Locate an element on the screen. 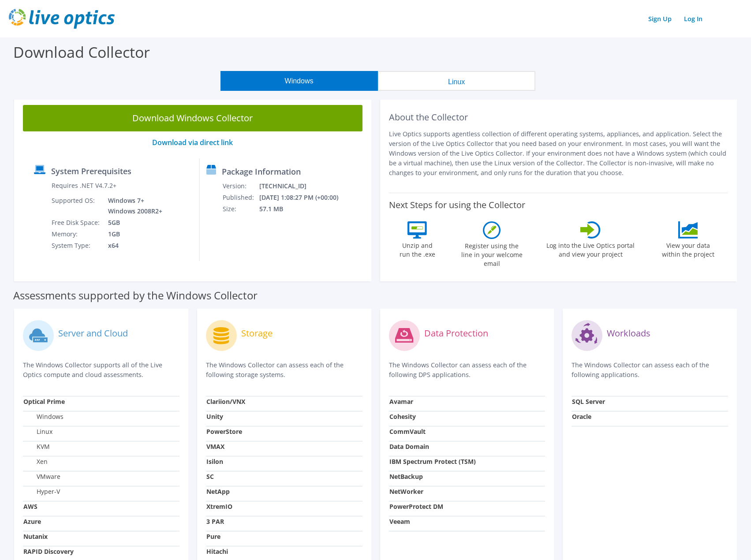  label: Workloads is located at coordinates (628, 333).